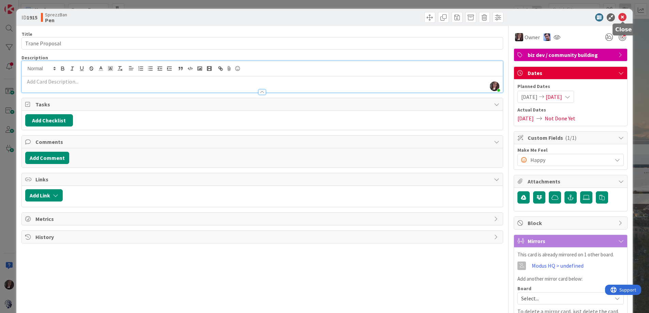 This screenshot has height=313, width=649. Describe the element at coordinates (263, 142) in the screenshot. I see `span: Comments` at that location.